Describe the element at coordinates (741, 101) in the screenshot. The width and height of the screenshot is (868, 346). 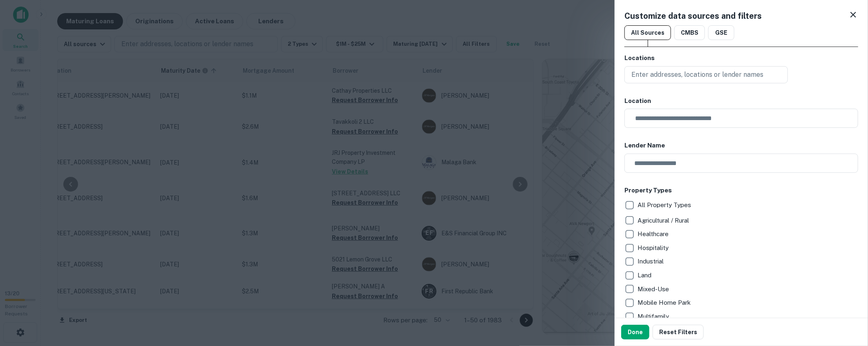
I see `h6: Location` at that location.